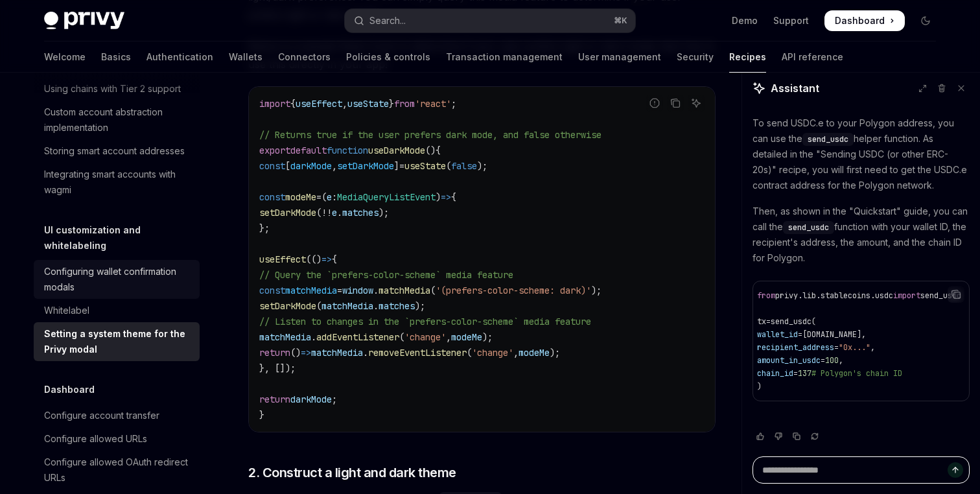 This screenshot has width=980, height=494. I want to click on a: Configure account transfer, so click(117, 416).